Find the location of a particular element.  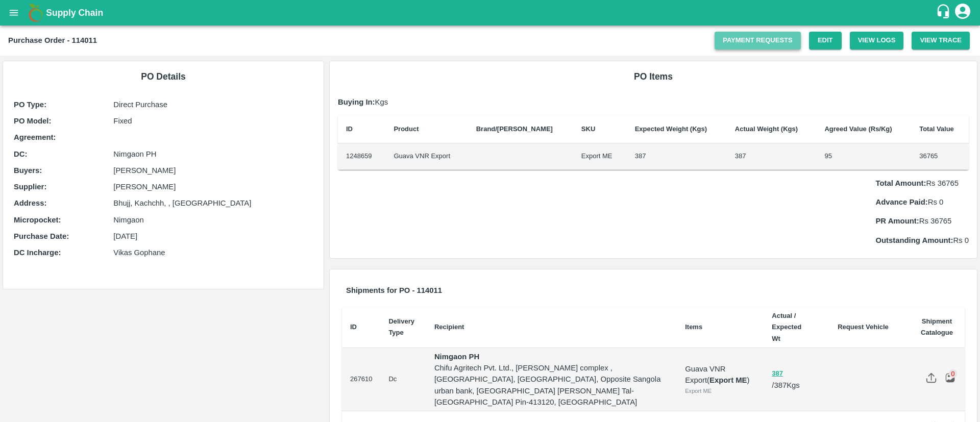

a: Edit is located at coordinates (825, 40).